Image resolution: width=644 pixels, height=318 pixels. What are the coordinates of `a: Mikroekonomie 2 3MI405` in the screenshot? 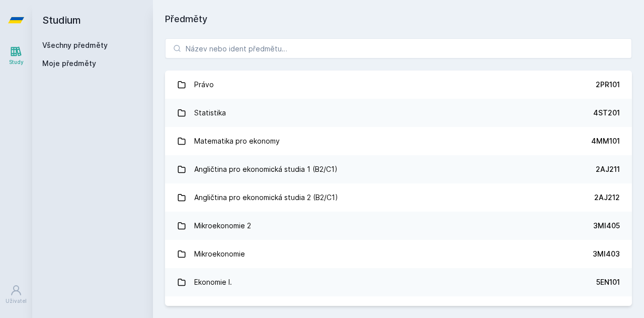 It's located at (399, 226).